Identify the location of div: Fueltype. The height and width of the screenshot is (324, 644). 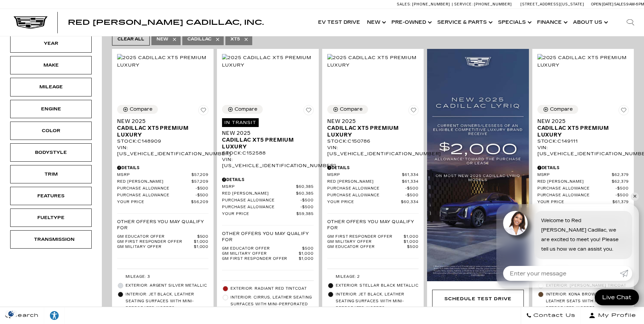
(51, 218).